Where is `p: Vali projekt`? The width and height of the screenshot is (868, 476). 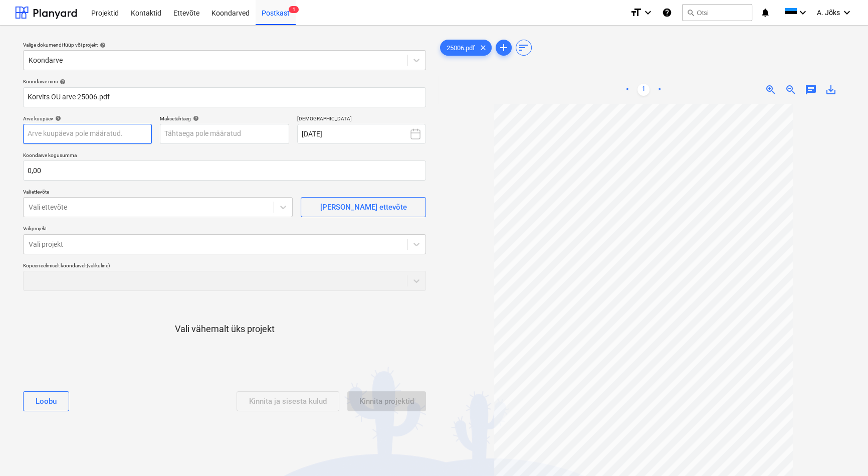
p: Vali projekt is located at coordinates (224, 229).